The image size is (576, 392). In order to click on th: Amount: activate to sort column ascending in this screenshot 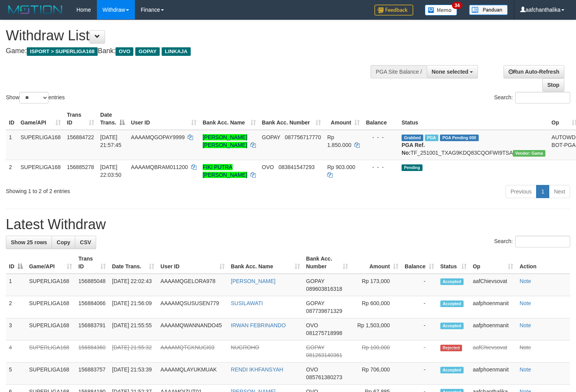, I will do `click(377, 263)`.